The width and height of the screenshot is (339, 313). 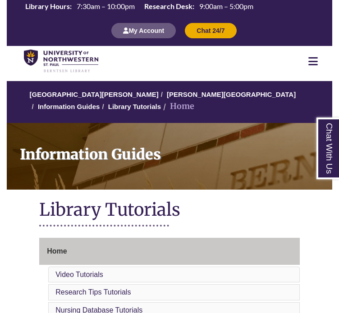 I want to click on th: Library Hours:, so click(x=47, y=6).